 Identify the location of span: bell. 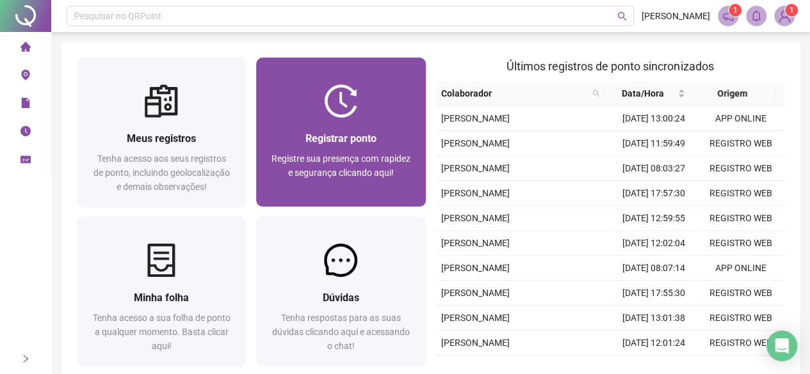
(756, 16).